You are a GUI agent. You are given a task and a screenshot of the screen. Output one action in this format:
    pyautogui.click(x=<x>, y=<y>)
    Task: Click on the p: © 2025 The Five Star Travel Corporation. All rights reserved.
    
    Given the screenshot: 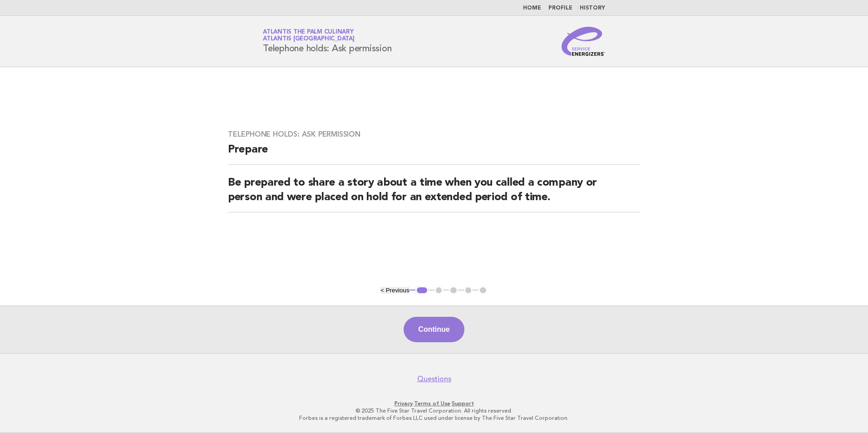 What is the action you would take?
    pyautogui.click(x=434, y=411)
    